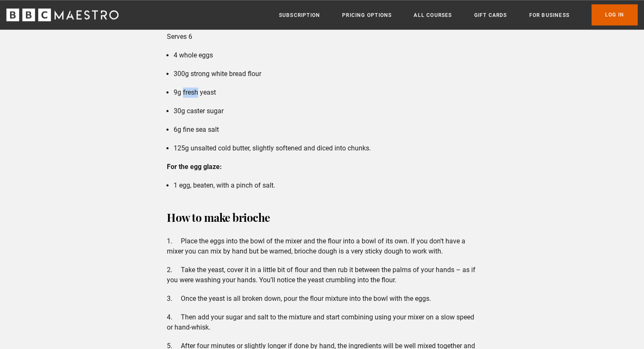  Describe the element at coordinates (325, 55) in the screenshot. I see `li: 4 whole eggs` at that location.